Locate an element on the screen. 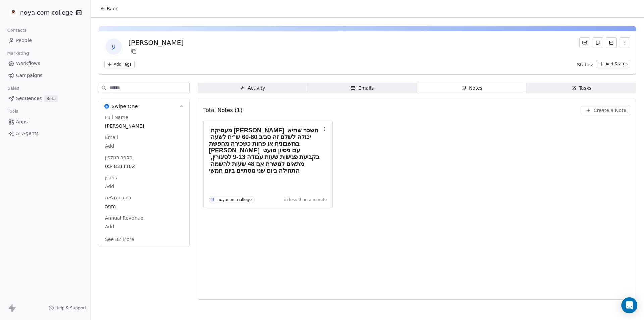 The height and width of the screenshot is (320, 644). span: in less than a minute is located at coordinates (306, 200).